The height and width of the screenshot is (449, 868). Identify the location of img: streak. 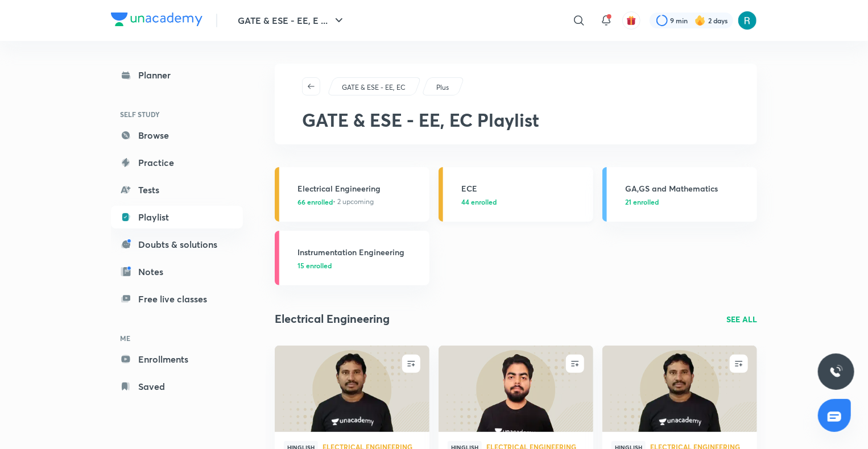
(700, 20).